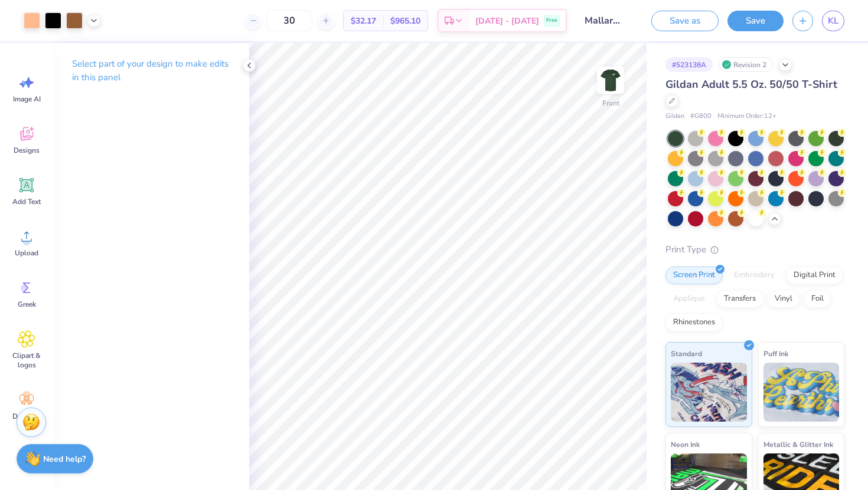  I want to click on button: Save as, so click(685, 20).